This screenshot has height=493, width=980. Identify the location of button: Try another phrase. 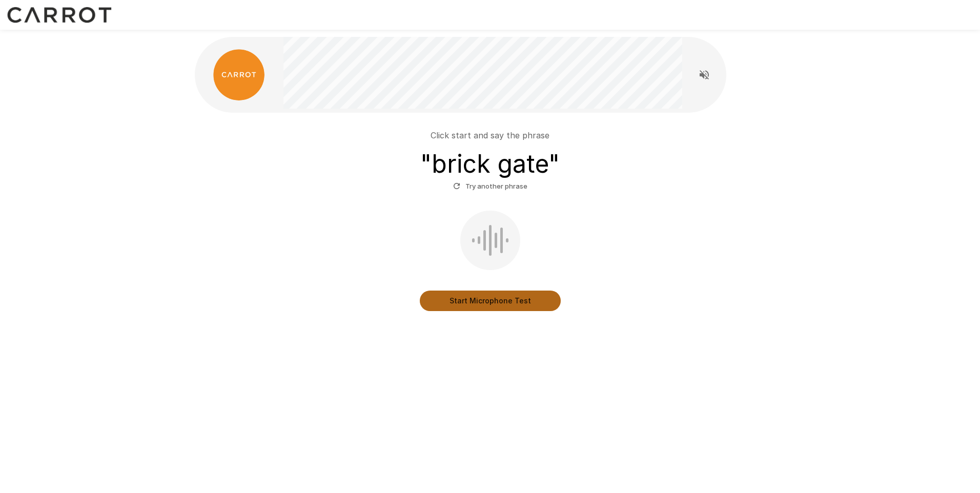
(490, 186).